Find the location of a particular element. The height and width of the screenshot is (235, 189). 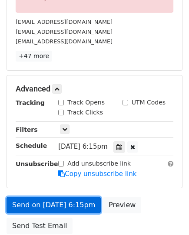

label: Track Opens is located at coordinates (86, 102).